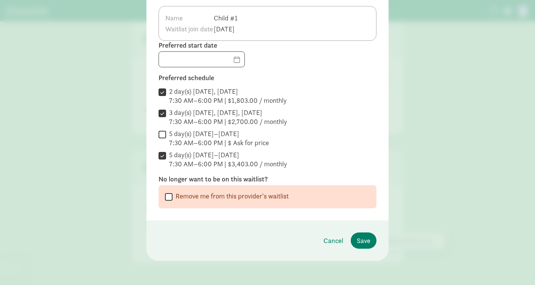 Image resolution: width=535 pixels, height=285 pixels. What do you see at coordinates (267, 45) in the screenshot?
I see `label: Preferred start date` at bounding box center [267, 45].